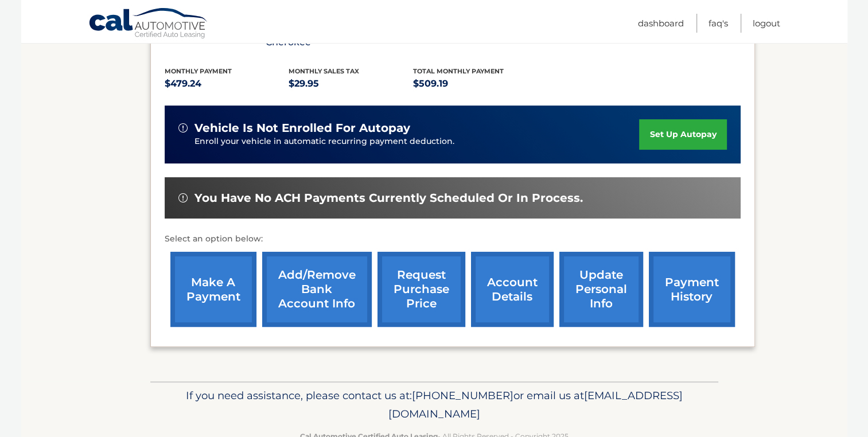 Image resolution: width=868 pixels, height=437 pixels. Describe the element at coordinates (351, 84) in the screenshot. I see `p: $29.95` at that location.